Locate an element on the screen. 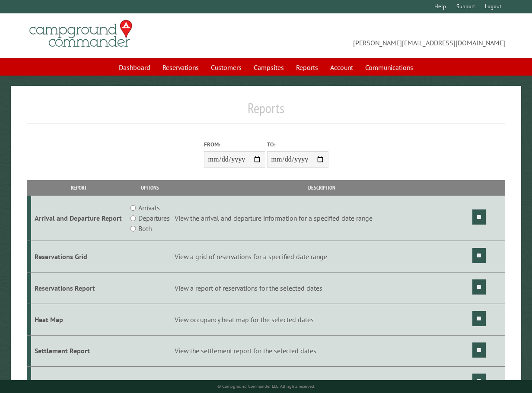 Image resolution: width=532 pixels, height=393 pixels. label: To: is located at coordinates (298, 145).